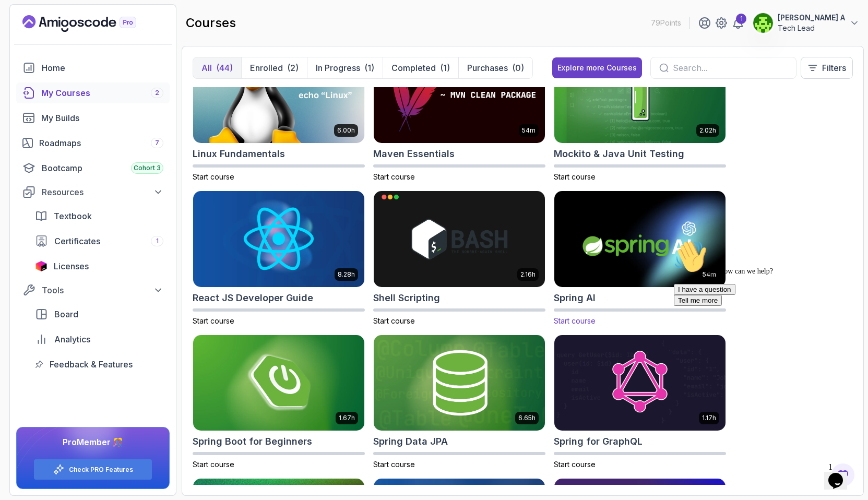 This screenshot has height=500, width=868. What do you see at coordinates (278, 95) in the screenshot?
I see `img: Linux Fundamentals card` at bounding box center [278, 95].